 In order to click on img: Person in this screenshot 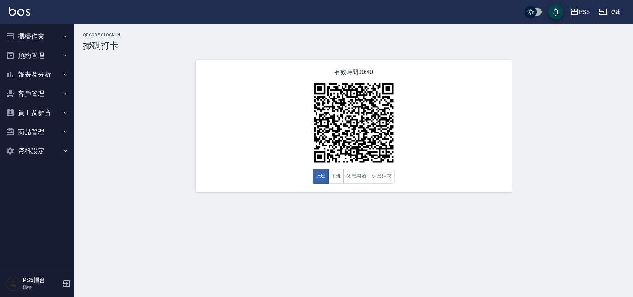, I will do `click(13, 284)`.